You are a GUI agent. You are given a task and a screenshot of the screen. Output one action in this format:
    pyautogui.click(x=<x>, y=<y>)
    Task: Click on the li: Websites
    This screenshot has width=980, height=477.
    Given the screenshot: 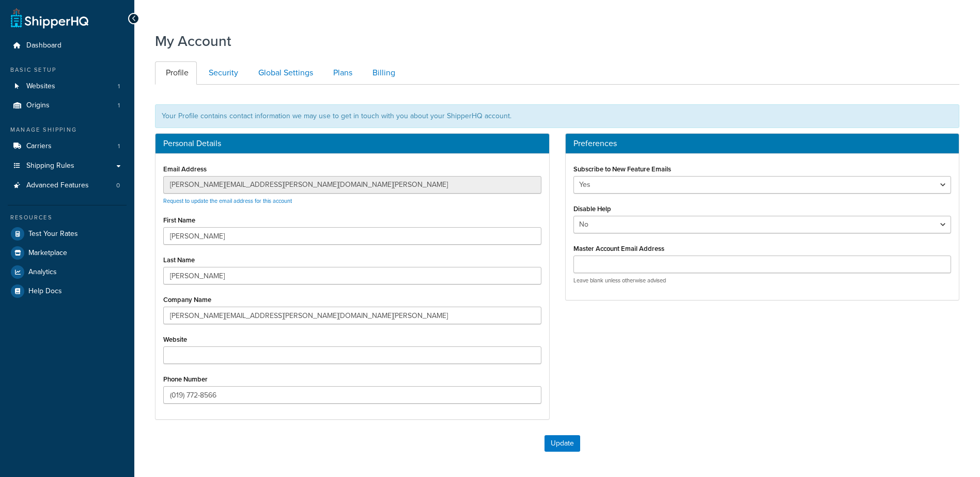 What is the action you would take?
    pyautogui.click(x=67, y=86)
    